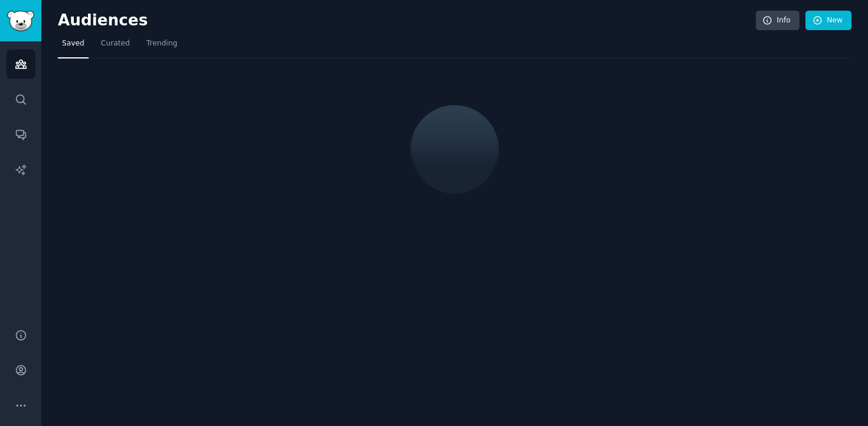 The height and width of the screenshot is (426, 868). Describe the element at coordinates (116, 44) in the screenshot. I see `span: Curated` at that location.